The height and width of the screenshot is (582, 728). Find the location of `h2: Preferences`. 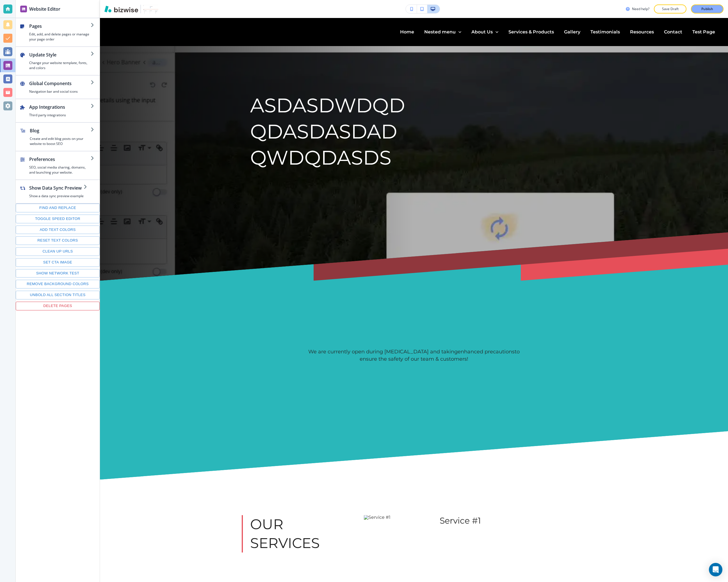

h2: Preferences is located at coordinates (60, 159).